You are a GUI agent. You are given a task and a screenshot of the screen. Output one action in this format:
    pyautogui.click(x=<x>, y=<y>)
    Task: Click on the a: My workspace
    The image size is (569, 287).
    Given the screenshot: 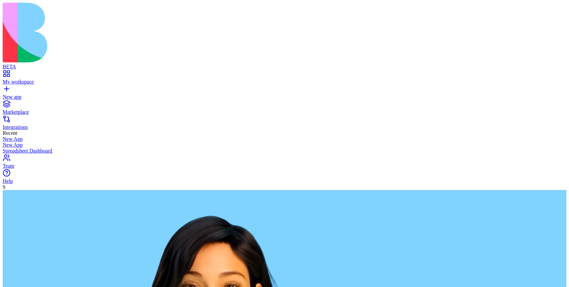 What is the action you would take?
    pyautogui.click(x=284, y=79)
    